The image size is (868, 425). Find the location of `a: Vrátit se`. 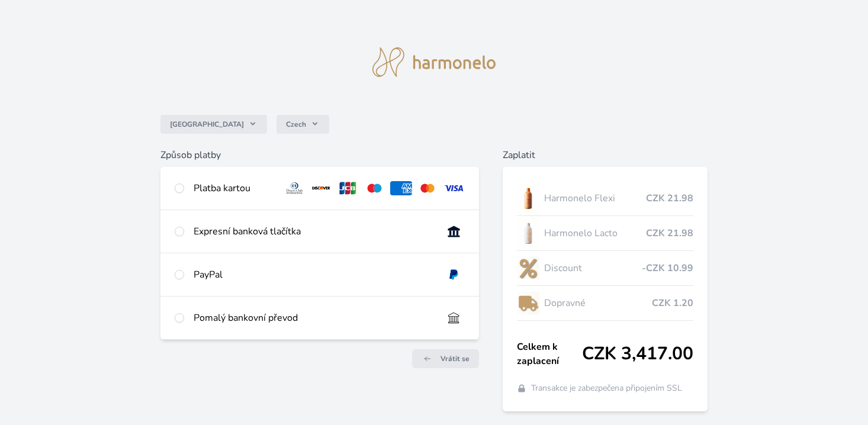

a: Vrátit se is located at coordinates (445, 359).